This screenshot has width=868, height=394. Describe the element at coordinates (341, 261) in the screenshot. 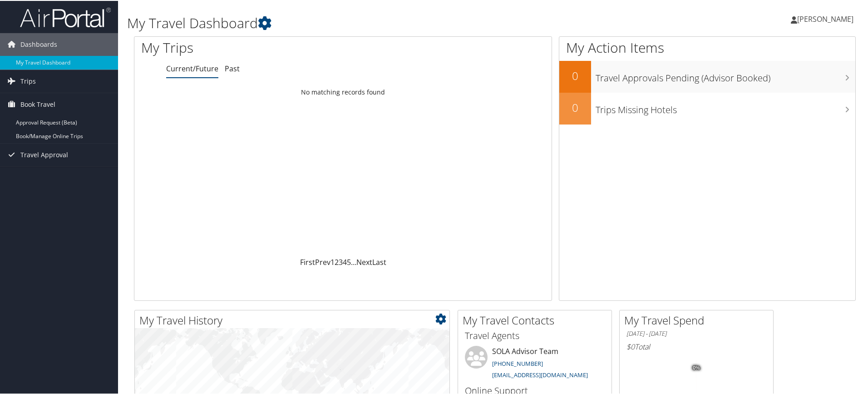

I see `a: 3` at that location.